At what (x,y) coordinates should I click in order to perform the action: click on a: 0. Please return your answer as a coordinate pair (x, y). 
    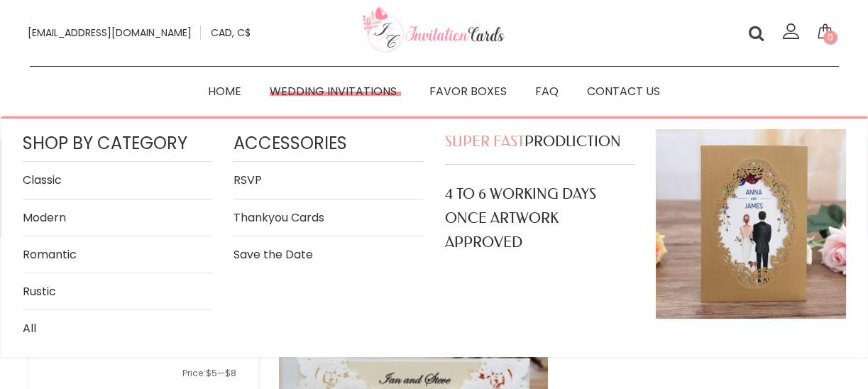
    Looking at the image, I should click on (825, 32).